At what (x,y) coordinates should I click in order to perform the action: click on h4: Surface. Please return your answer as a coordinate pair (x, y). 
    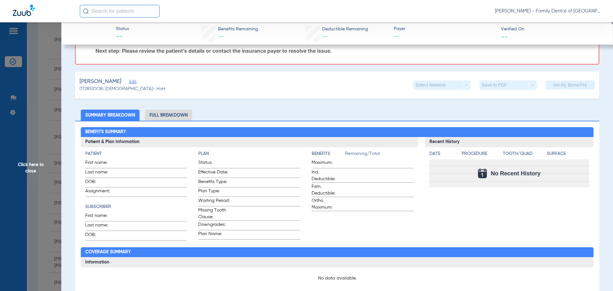
    Looking at the image, I should click on (568, 153).